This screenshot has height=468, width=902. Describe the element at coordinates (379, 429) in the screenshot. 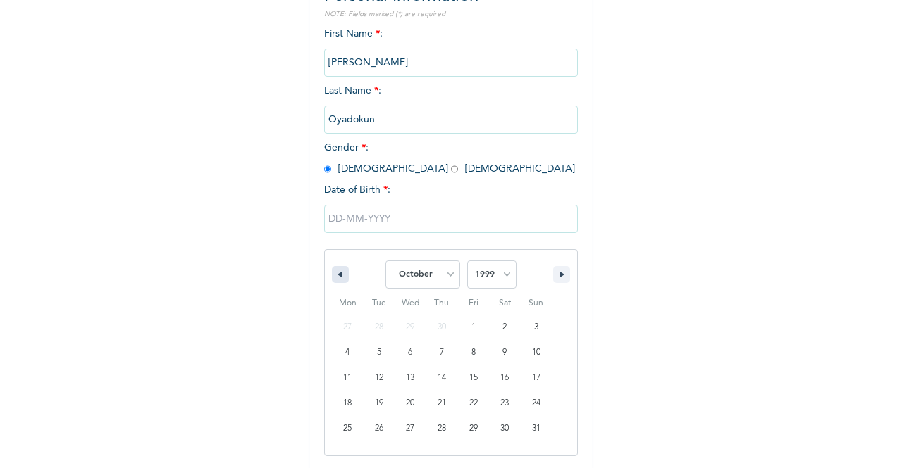

I see `button: 26` at that location.